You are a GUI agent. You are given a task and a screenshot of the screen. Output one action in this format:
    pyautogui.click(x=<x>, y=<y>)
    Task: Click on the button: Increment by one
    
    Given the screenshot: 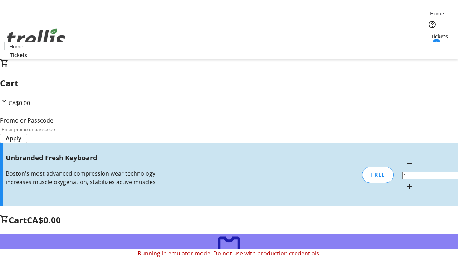 What is the action you would take?
    pyautogui.click(x=409, y=186)
    